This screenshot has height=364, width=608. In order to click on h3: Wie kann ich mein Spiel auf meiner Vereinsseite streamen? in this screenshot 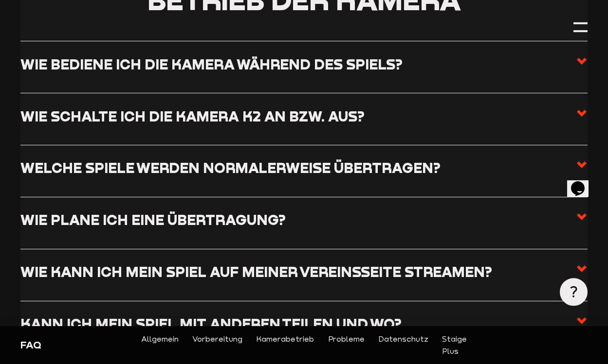, I will do `click(256, 271)`.